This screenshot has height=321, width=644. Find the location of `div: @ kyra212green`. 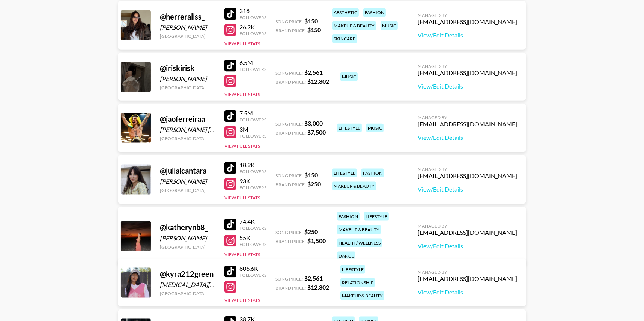

div: @ kyra212green is located at coordinates (188, 274).